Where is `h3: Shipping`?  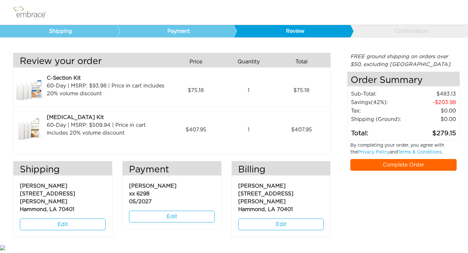 h3: Shipping is located at coordinates (63, 170).